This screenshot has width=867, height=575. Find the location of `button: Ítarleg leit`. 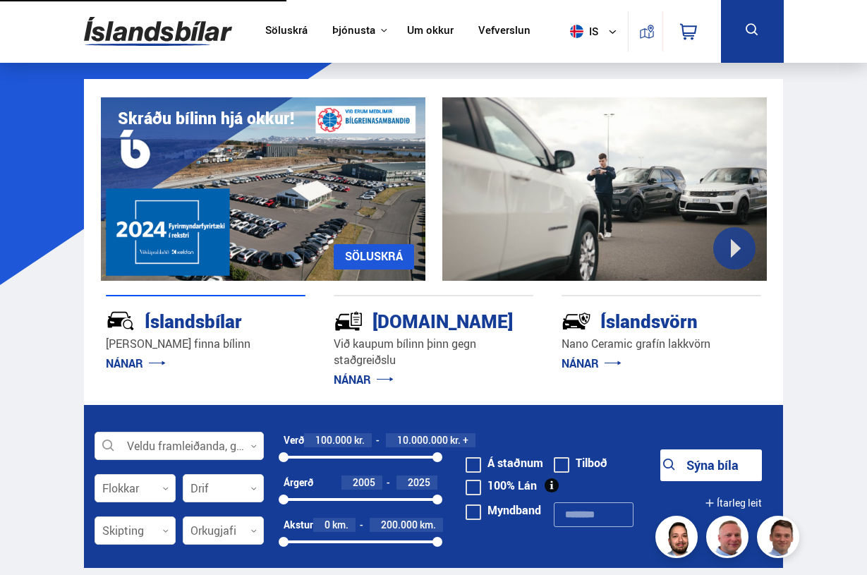

button: Ítarleg leit is located at coordinates (733, 503).